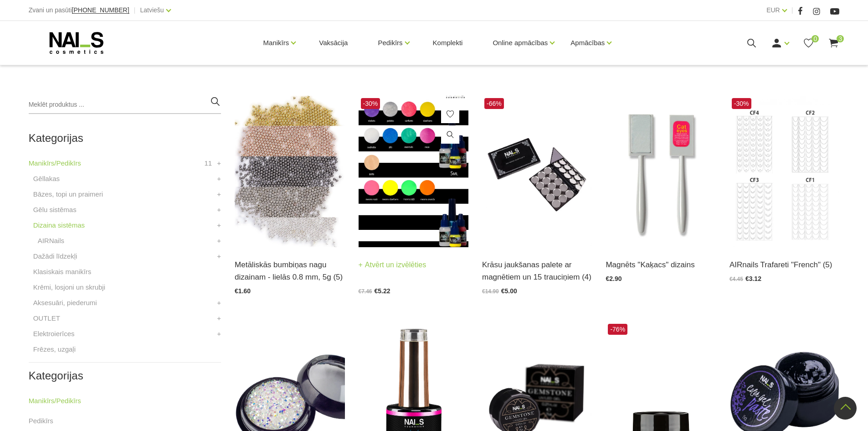  What do you see at coordinates (54, 210) in the screenshot?
I see `a: Gēlu sistēmas` at bounding box center [54, 210].